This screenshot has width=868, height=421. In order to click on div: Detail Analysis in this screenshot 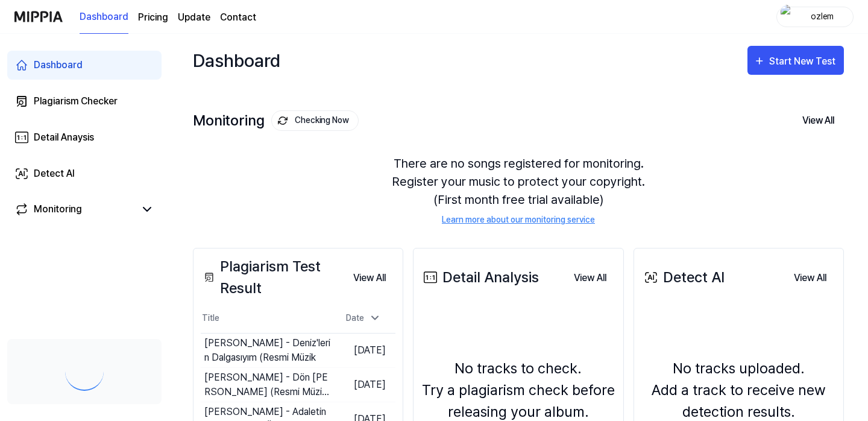, I will do `click(480, 277)`.